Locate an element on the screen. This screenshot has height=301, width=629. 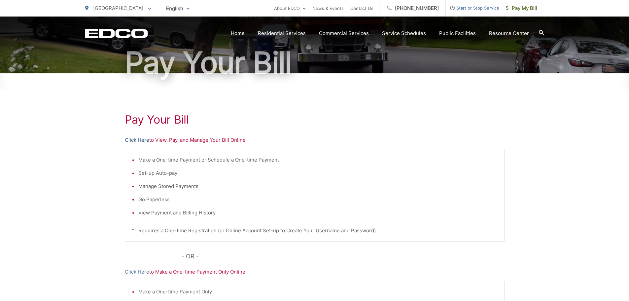
a: Service Schedules is located at coordinates (404, 33).